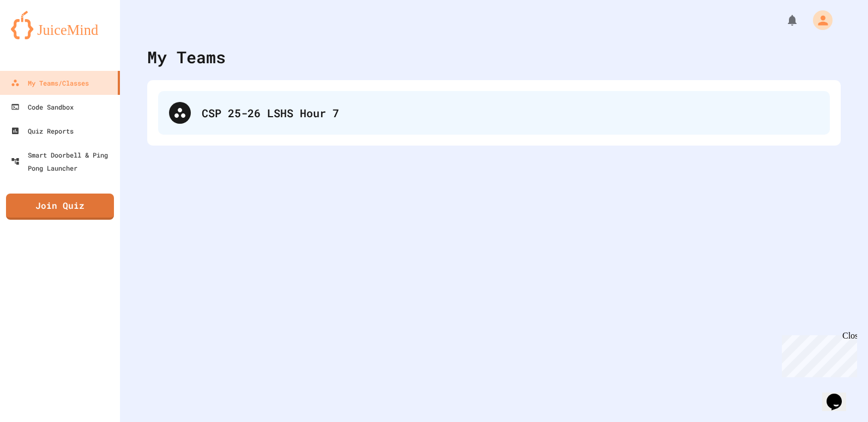  What do you see at coordinates (50, 83) in the screenshot?
I see `div: My Teams/Classes` at bounding box center [50, 83].